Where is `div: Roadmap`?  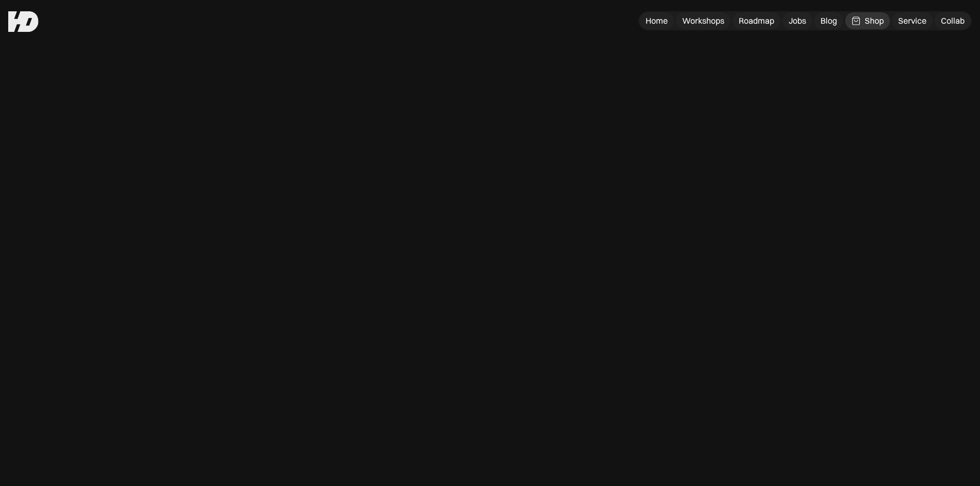 div: Roadmap is located at coordinates (756, 20).